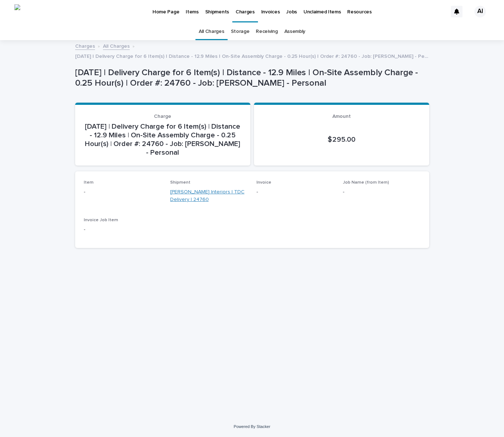 This screenshot has height=437, width=504. What do you see at coordinates (480, 12) in the screenshot?
I see `div: AI` at bounding box center [480, 12].